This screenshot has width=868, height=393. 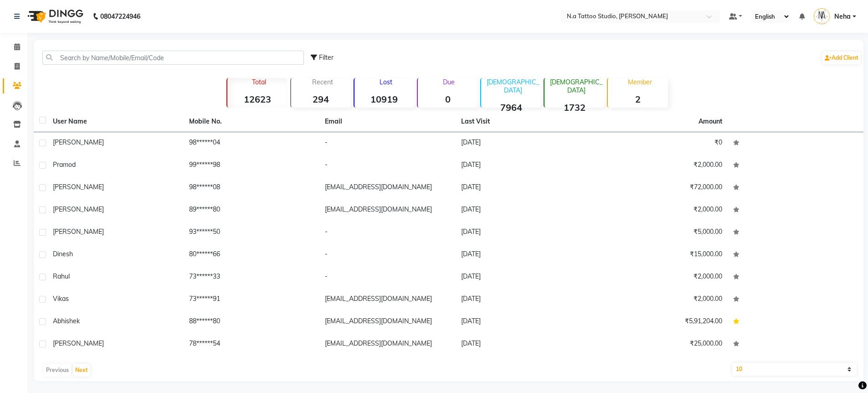 I want to click on strong: 1732, so click(x=574, y=107).